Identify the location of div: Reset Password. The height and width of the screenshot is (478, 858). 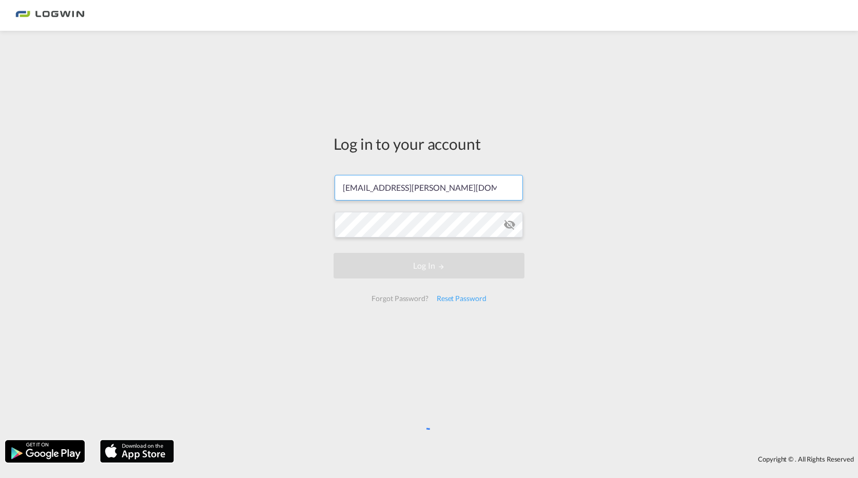
(461, 299).